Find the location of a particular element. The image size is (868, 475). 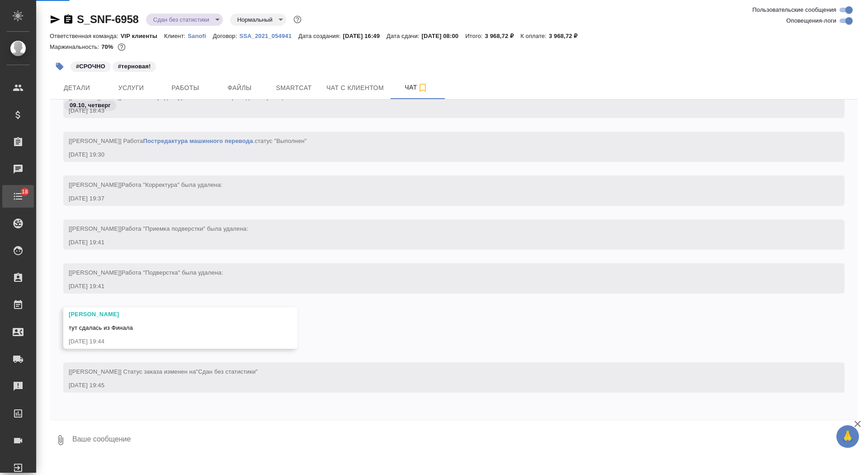

button: Доп статусы указывают на важность/срочность заказа is located at coordinates (298, 19).